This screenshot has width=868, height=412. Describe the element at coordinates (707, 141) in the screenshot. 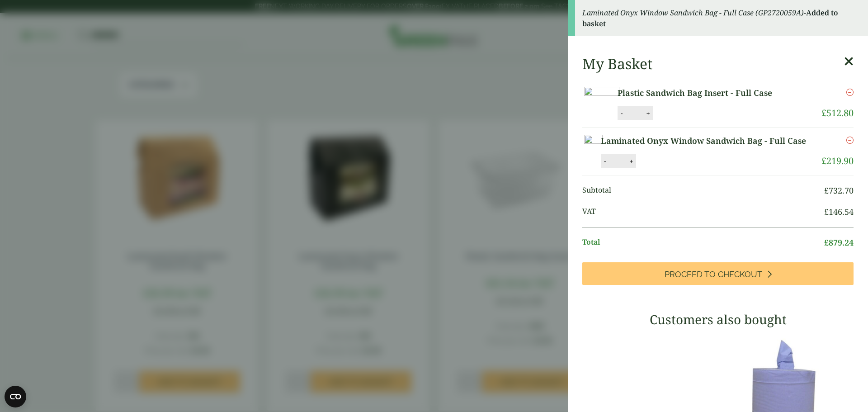

I see `a: Laminated Onyx Window Sandwich Bag - Full Case` at that location.